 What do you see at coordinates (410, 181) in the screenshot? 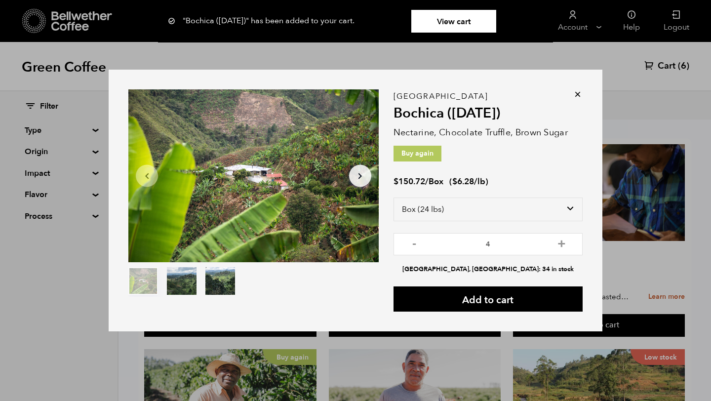
I see `bdi: 150.72` at bounding box center [410, 181].